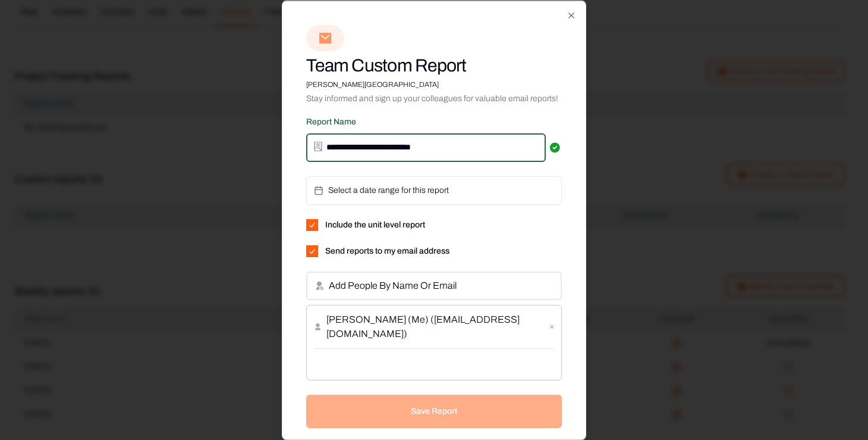 Image resolution: width=868 pixels, height=440 pixels. I want to click on p: Add People By Name Or Email, so click(393, 285).